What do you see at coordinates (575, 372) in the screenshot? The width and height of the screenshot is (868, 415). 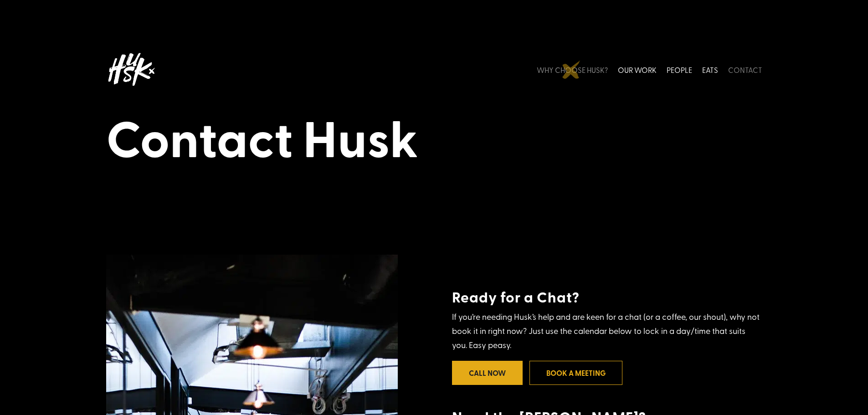 I see `a: Book a meeting` at bounding box center [575, 372].